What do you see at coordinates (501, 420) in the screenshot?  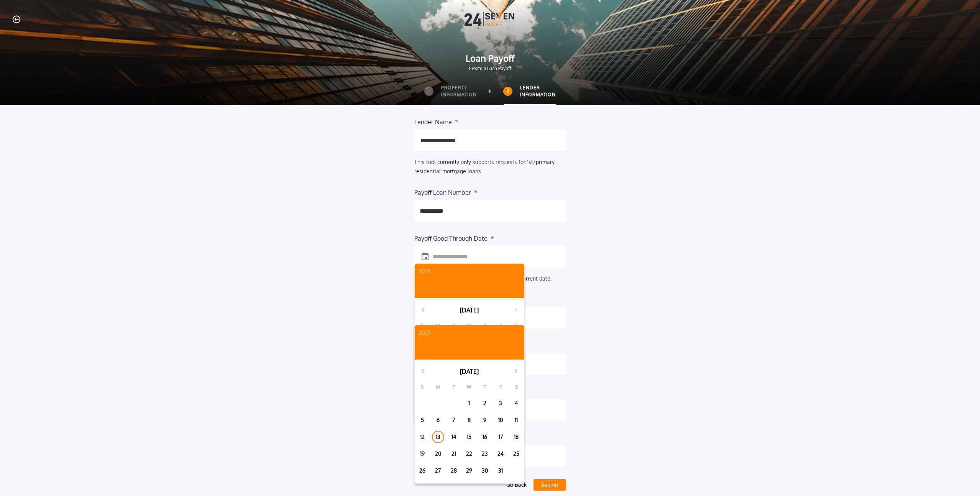 I see `button: 10` at bounding box center [501, 420].